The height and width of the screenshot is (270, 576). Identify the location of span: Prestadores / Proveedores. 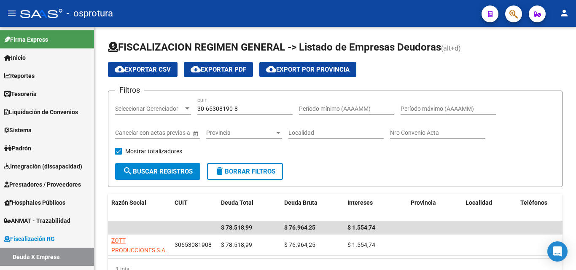
(43, 185).